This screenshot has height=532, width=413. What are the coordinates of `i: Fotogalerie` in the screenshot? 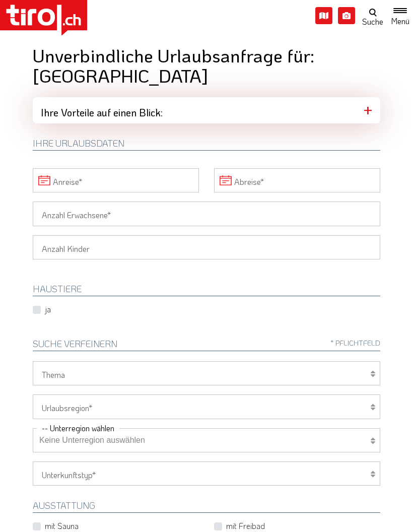 It's located at (347, 16).